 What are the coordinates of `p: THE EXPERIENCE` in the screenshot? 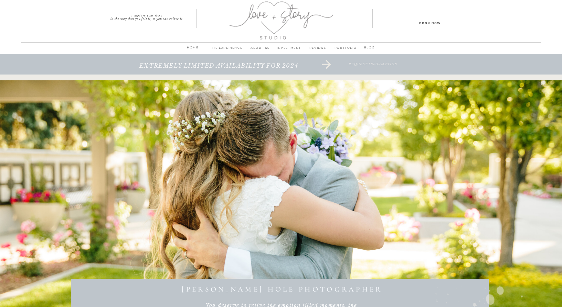 It's located at (226, 50).